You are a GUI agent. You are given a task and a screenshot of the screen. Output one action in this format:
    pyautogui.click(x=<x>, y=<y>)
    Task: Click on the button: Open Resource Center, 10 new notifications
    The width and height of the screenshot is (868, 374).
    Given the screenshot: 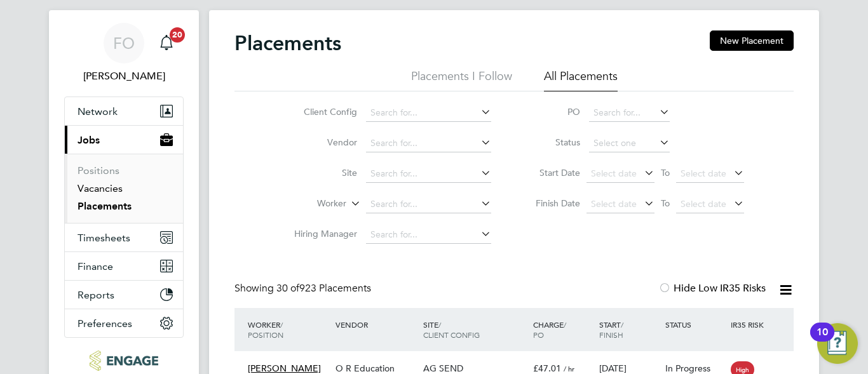 What is the action you would take?
    pyautogui.click(x=837, y=343)
    